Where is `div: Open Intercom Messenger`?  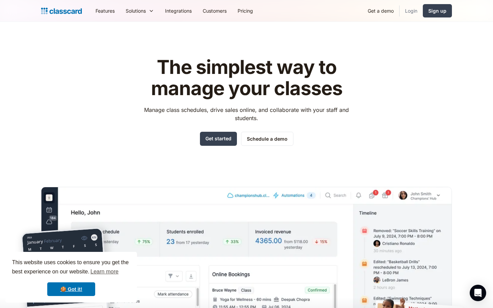
div: Open Intercom Messenger is located at coordinates (478, 293).